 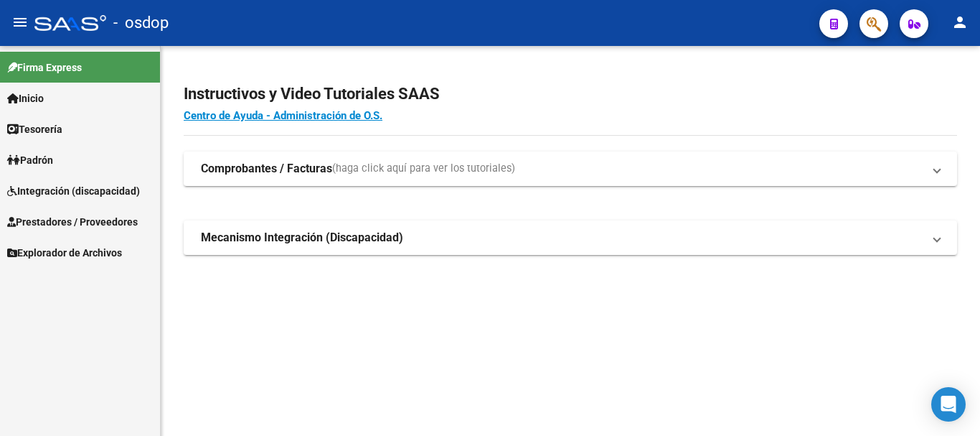 What do you see at coordinates (34, 129) in the screenshot?
I see `span: Tesorería` at bounding box center [34, 129].